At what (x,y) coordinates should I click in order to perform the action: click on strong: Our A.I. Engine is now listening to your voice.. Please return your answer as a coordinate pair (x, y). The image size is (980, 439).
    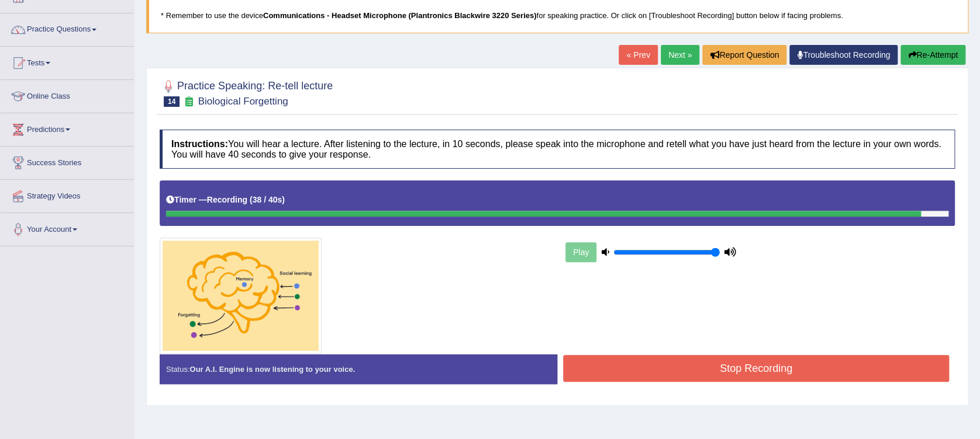
    Looking at the image, I should click on (272, 369).